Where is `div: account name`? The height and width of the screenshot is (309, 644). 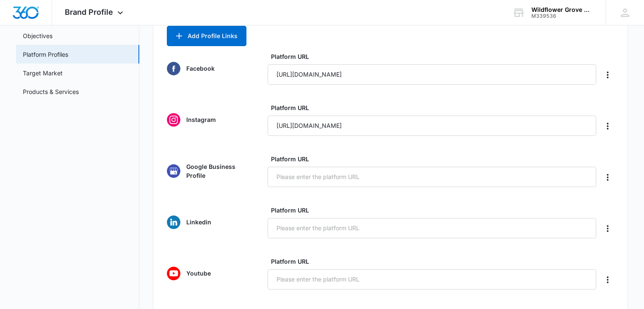 div: account name is located at coordinates (562, 10).